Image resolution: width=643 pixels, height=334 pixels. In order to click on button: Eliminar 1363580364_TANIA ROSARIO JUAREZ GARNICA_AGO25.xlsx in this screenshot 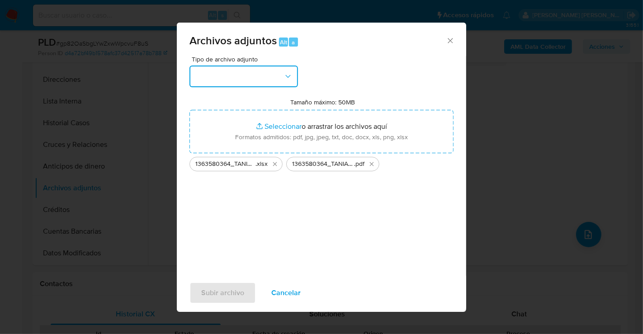, I will do `click(275, 164)`.